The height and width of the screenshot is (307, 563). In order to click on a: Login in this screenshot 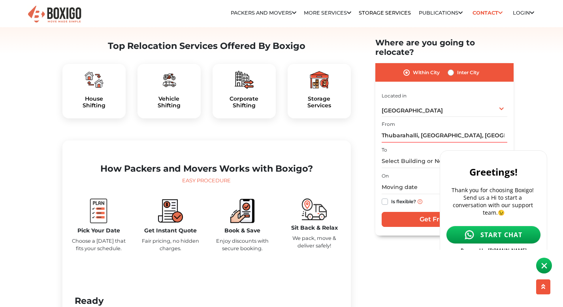, I will do `click(523, 13)`.